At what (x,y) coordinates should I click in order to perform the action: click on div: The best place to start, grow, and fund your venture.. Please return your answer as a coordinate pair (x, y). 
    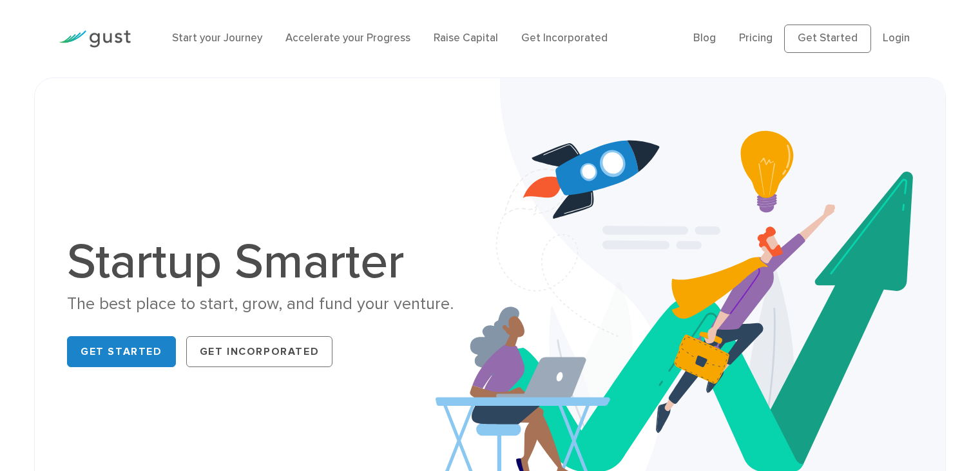
    Looking at the image, I should click on (273, 304).